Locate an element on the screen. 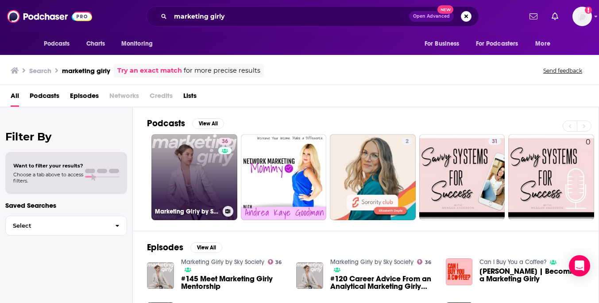 The width and height of the screenshot is (599, 303). span: Open Advanced is located at coordinates (431, 16).